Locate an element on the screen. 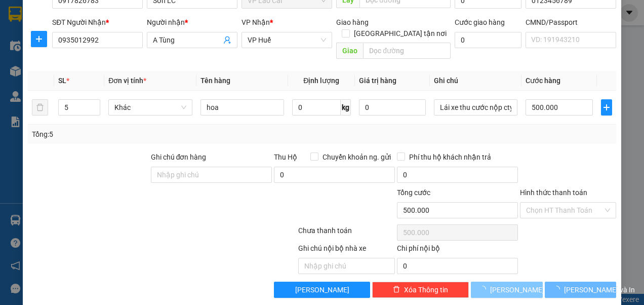 This screenshot has width=644, height=305. span: Cước hàng is located at coordinates (543, 81).